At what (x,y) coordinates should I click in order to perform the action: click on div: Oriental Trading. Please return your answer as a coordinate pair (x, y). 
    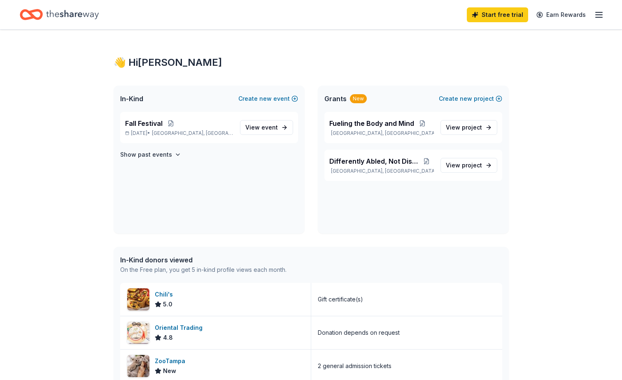
    Looking at the image, I should click on (180, 328).